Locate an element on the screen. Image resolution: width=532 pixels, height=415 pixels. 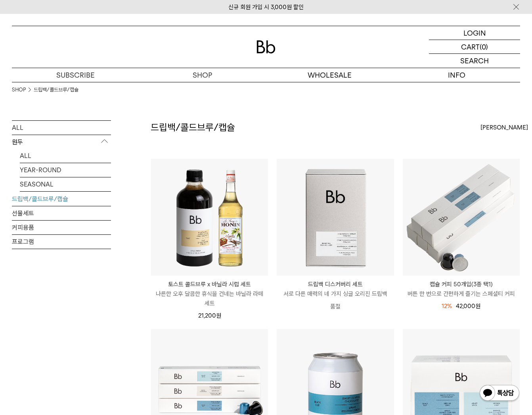
a: 토스트 콜드브루 x 바닐라 시럽 세트 나른한 오후 달콤한 휴식을 건네는 바닐라 라떼 세트 is located at coordinates (209, 294).